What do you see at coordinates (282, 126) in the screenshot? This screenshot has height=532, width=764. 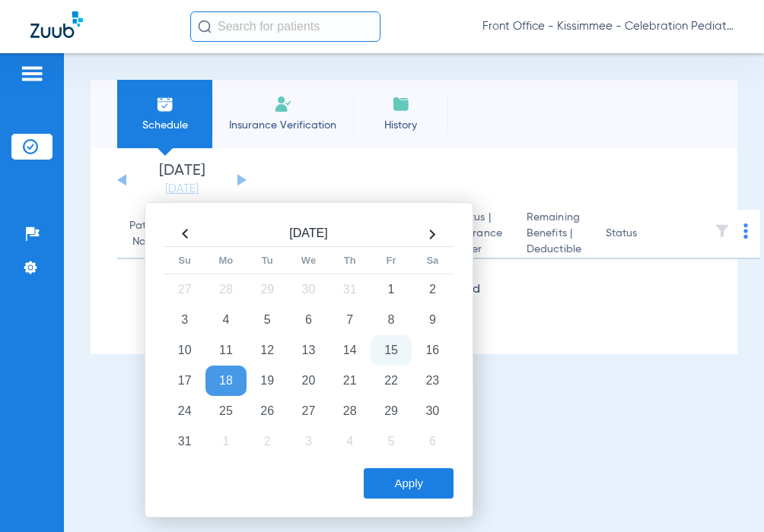 I see `span: Insurance Verification` at bounding box center [282, 126].